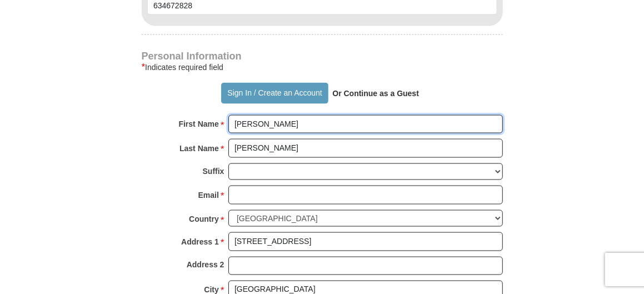  I want to click on strong: Address 1, so click(200, 242).